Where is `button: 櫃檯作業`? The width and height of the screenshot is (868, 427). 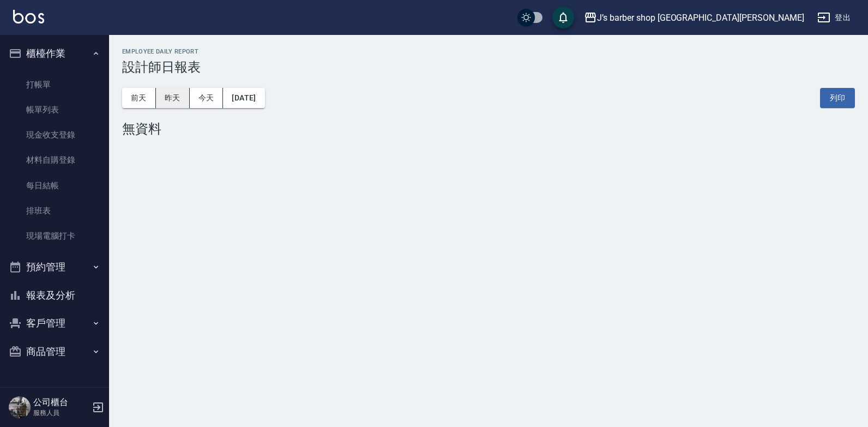
button: 櫃檯作業 is located at coordinates (55, 54).